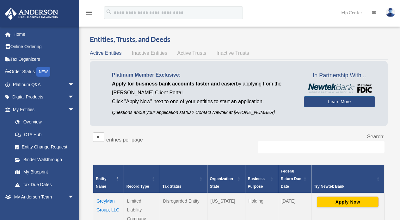 The width and height of the screenshot is (400, 220). I want to click on span: Tax Status, so click(172, 186).